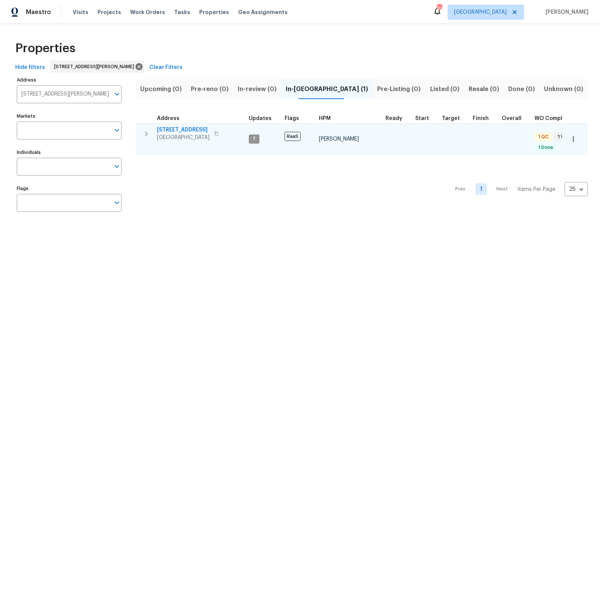  Describe the element at coordinates (394, 118) in the screenshot. I see `span: Ready` at that location.